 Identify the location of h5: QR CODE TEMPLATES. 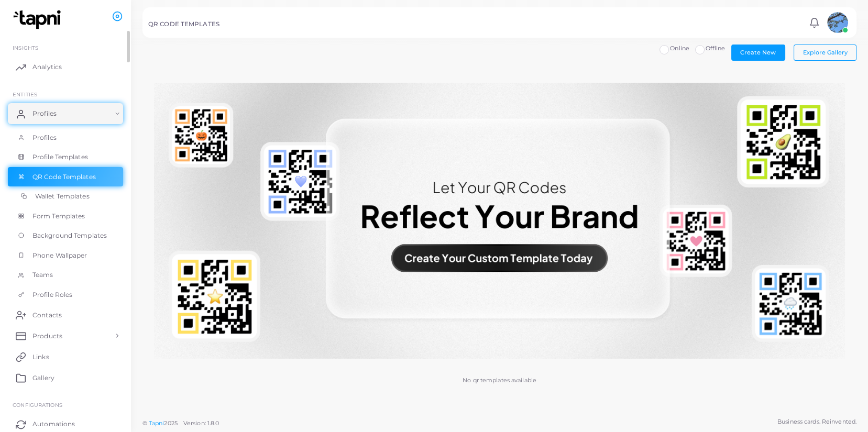
(184, 24).